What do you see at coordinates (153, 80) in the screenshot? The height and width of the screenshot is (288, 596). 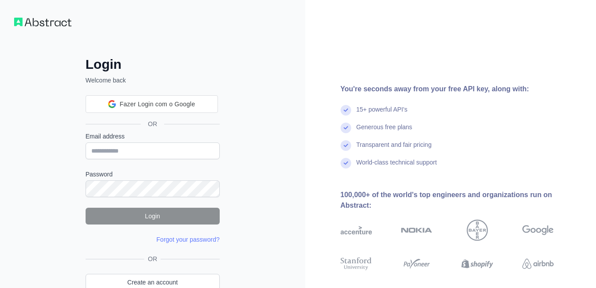 I see `p: Welcome back` at bounding box center [153, 80].